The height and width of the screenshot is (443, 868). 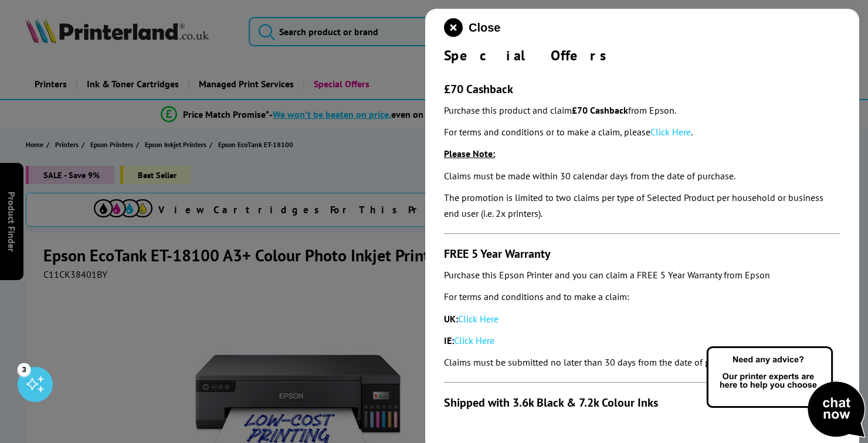 What do you see at coordinates (642, 275) in the screenshot?
I see `p: Purchase this Epson Printer and you can claim a FREE 5 Year Warranty from Epson` at bounding box center [642, 275].